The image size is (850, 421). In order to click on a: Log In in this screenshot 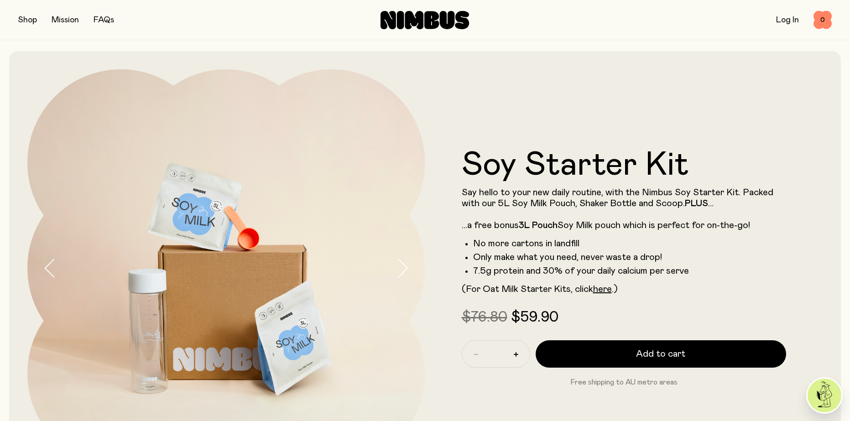, I will do `click(787, 20)`.